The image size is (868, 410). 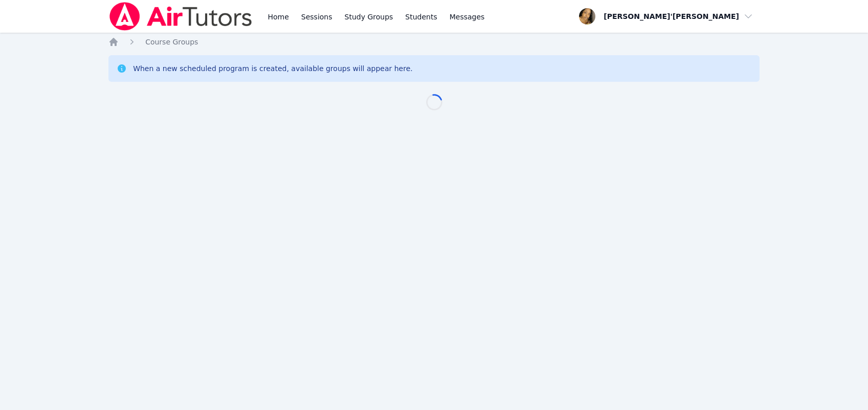 What do you see at coordinates (272, 68) in the screenshot?
I see `div: When a new scheduled program is created, available groups will appear here.` at bounding box center [272, 68].